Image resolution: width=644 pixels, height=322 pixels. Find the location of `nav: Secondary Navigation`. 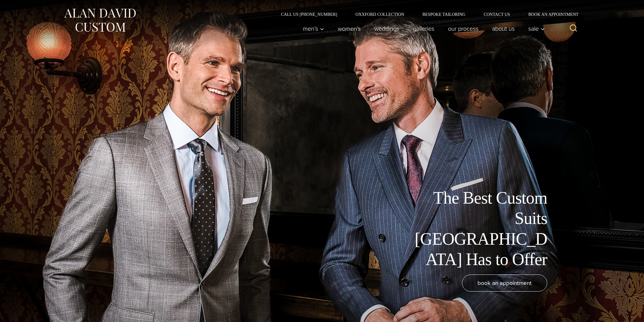

nav: Secondary Navigation is located at coordinates (426, 14).